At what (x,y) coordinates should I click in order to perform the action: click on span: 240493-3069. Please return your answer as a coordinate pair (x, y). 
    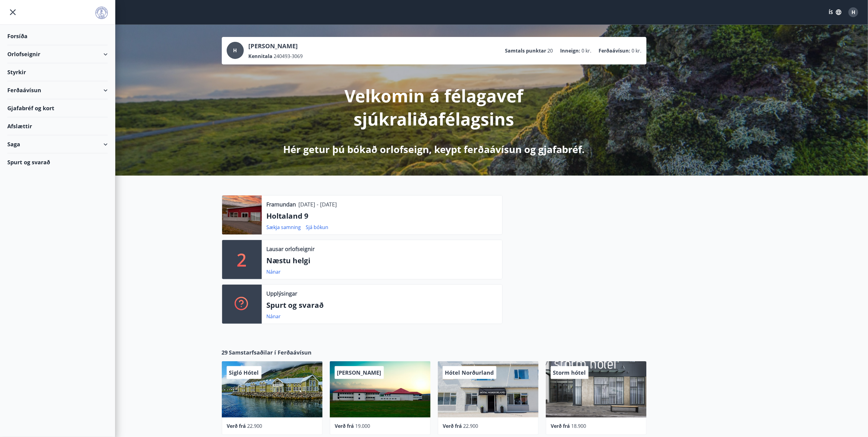
    Looking at the image, I should click on (288, 56).